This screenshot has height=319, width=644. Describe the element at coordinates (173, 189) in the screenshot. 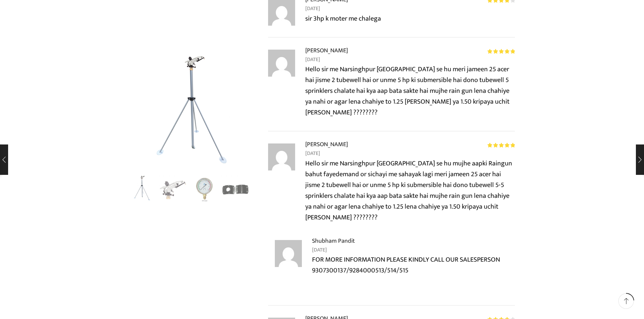

I see `li: 2 / 5` at that location.